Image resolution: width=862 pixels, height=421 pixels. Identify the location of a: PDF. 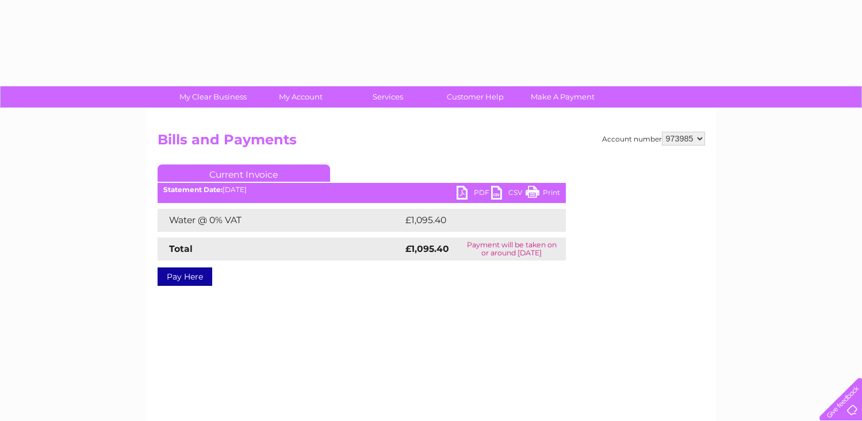
(474, 194).